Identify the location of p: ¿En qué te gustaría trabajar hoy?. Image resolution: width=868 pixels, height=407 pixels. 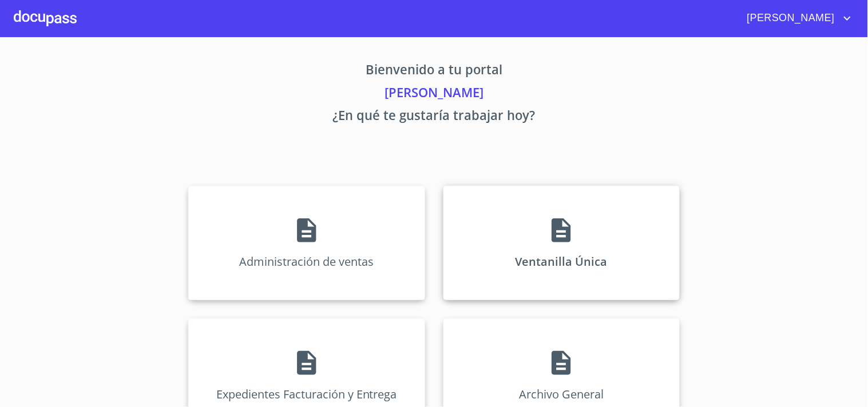
(435, 117).